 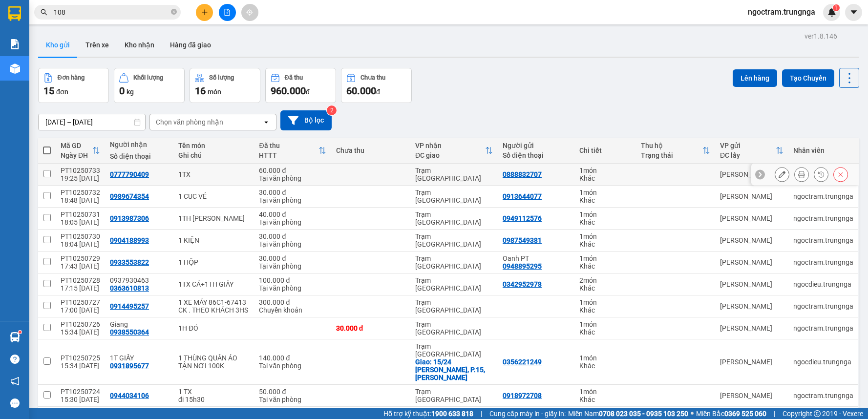 What do you see at coordinates (832, 12) in the screenshot?
I see `img: icon-new-feature` at bounding box center [832, 12].